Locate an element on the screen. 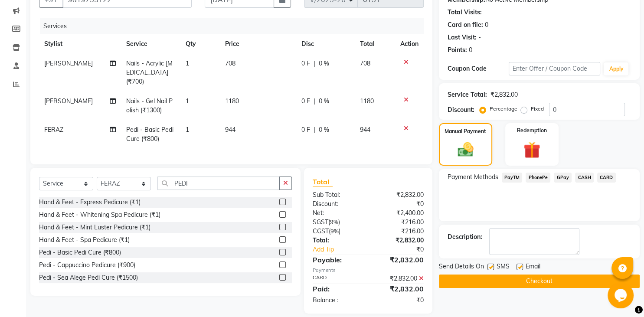  div: ₹2,400.00 is located at coordinates (399, 213).